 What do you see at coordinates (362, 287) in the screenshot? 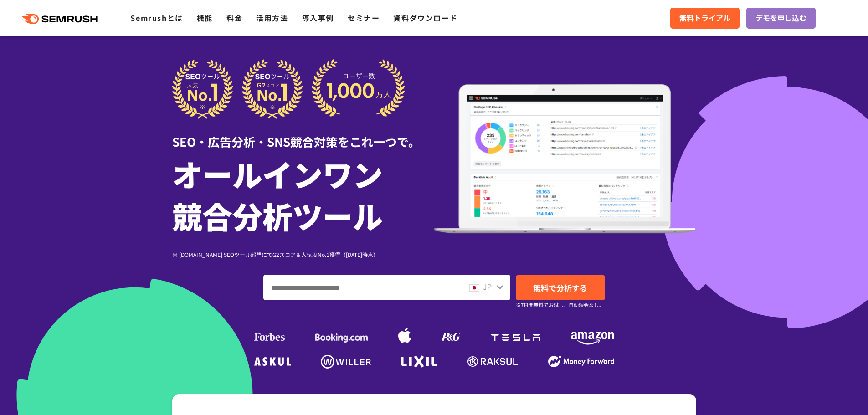
I see `input: ドメイン、キーワードまたはURLを入力してください` at bounding box center [362, 287].